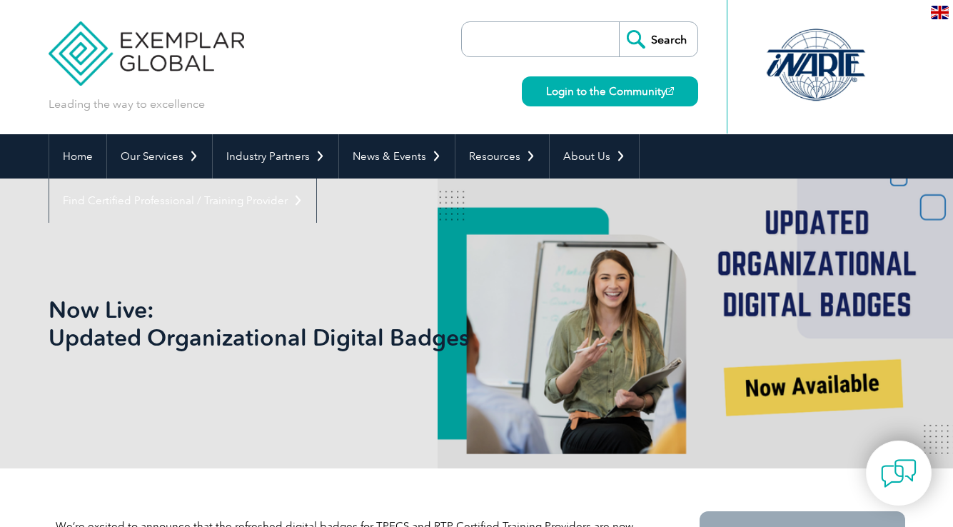  What do you see at coordinates (159, 156) in the screenshot?
I see `a: Our Services` at bounding box center [159, 156].